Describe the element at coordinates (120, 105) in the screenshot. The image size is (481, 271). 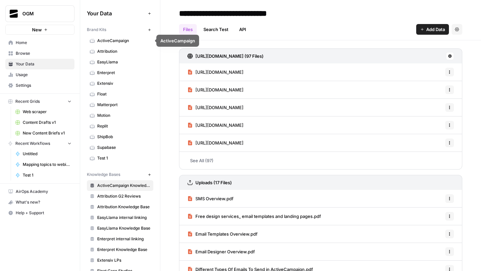
I see `a: Matterport` at that location.